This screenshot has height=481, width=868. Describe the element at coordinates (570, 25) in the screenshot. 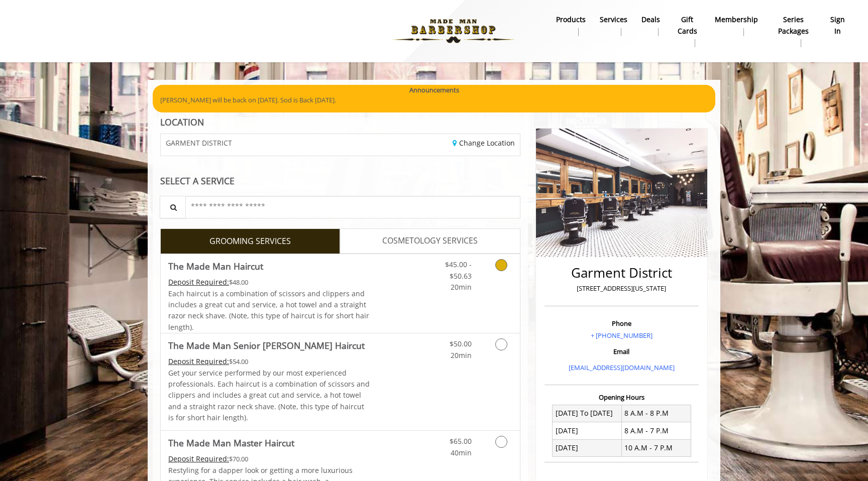

I see `a: Productsproducts` at that location.